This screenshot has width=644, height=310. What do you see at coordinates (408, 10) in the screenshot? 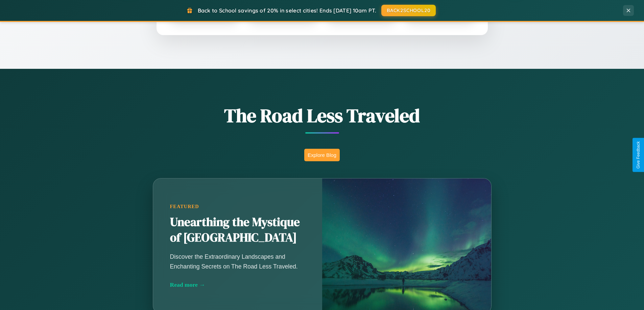
I see `button: BACK2SCHOOL20` at bounding box center [408, 10].